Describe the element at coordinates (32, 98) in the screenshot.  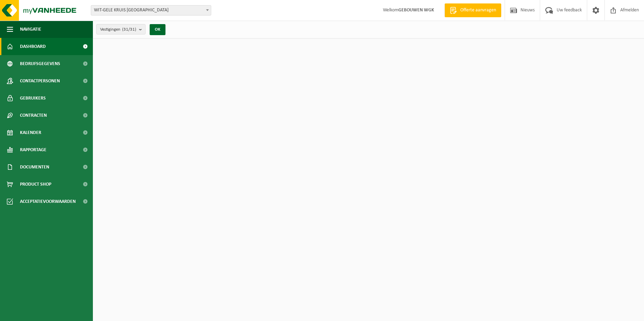
I see `span: Gebruikers` at that location.